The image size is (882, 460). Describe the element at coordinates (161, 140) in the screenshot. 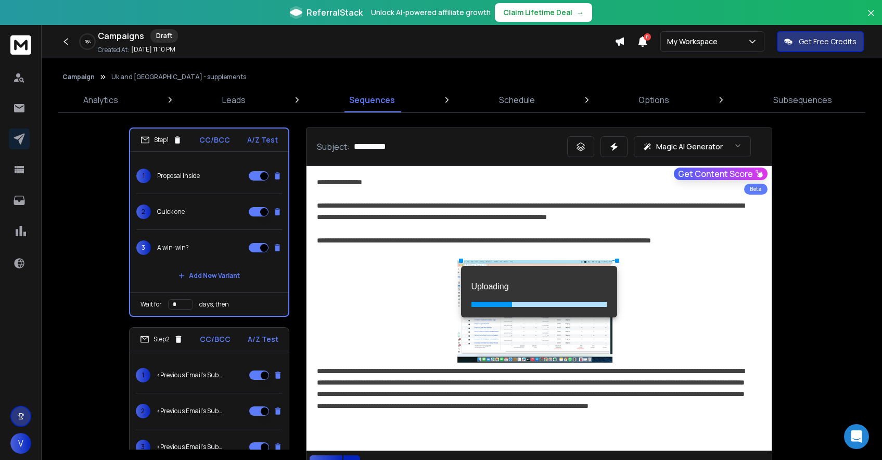

I see `div: Step 1` at that location.